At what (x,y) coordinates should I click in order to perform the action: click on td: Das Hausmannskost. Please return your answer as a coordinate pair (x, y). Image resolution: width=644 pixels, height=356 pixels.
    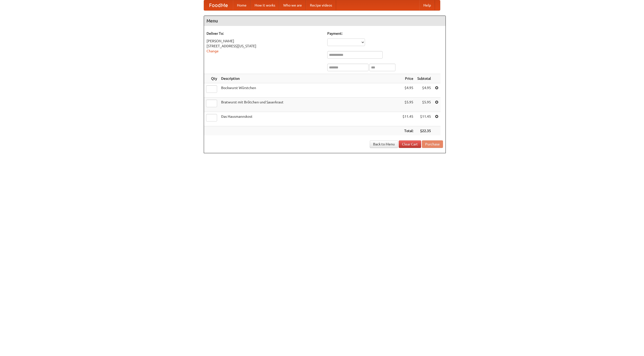
    Looking at the image, I should click on (310, 119).